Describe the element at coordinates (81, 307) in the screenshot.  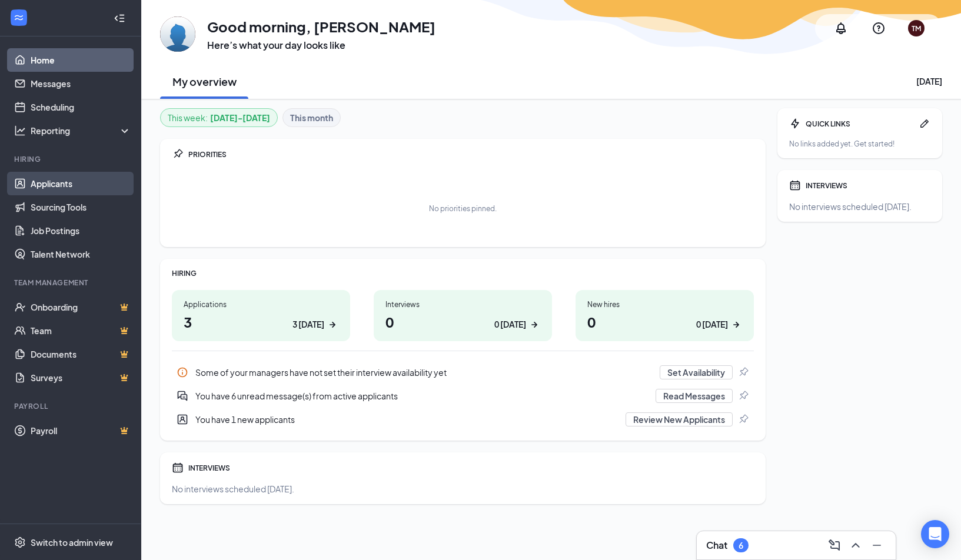
I see `a: OnboardingCrown` at that location.